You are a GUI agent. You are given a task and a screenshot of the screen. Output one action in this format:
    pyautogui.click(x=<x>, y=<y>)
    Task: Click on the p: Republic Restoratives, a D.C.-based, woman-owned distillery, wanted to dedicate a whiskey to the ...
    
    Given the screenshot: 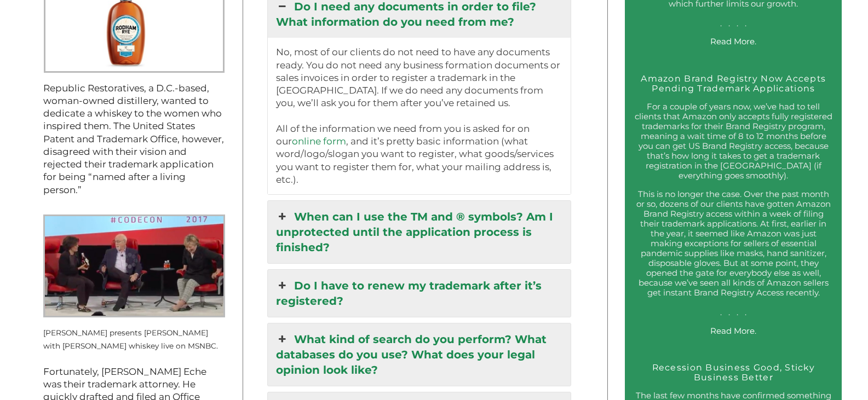 What is the action you would take?
    pyautogui.click(x=134, y=139)
    